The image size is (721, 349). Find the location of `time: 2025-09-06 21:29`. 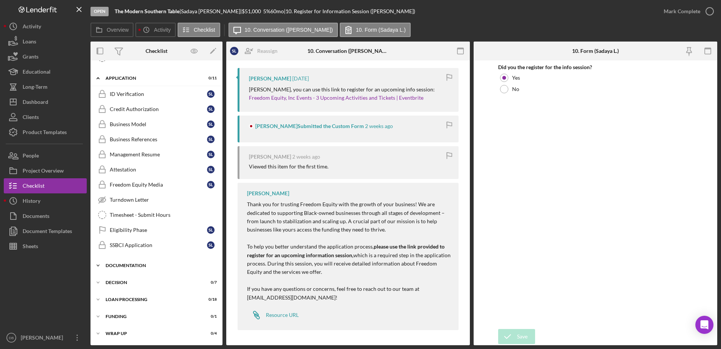

time: 2025-09-06 21:29 is located at coordinates (306, 157).